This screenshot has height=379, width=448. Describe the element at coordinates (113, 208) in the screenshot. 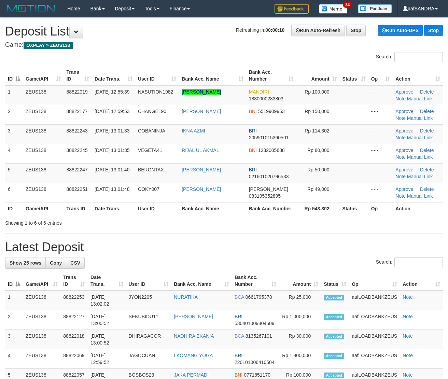

I see `th: Date Trans.` at that location.